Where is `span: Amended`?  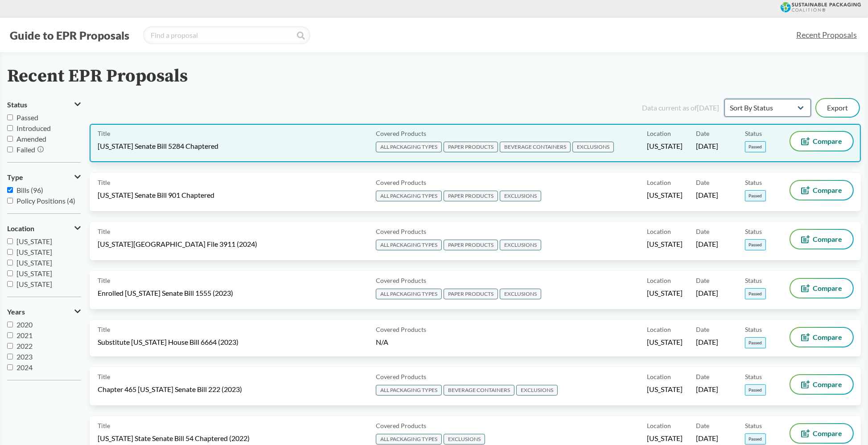 span: Amended is located at coordinates (31, 139).